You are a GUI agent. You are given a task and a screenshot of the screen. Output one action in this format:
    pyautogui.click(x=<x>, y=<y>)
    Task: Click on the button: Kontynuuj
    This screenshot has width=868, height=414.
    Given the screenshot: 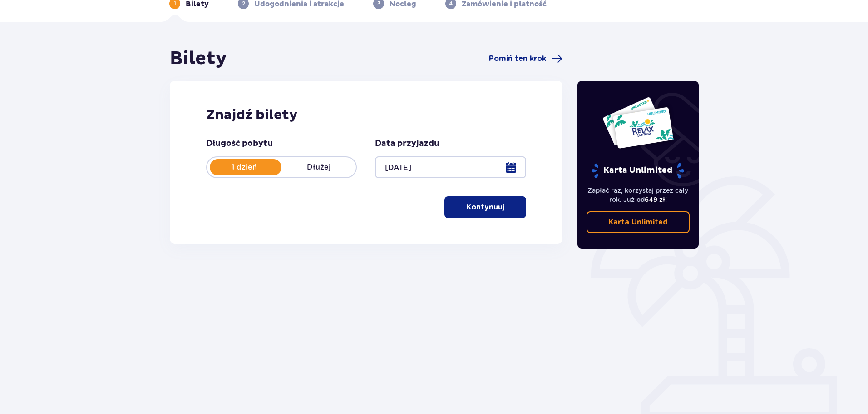 What is the action you would take?
    pyautogui.click(x=485, y=207)
    